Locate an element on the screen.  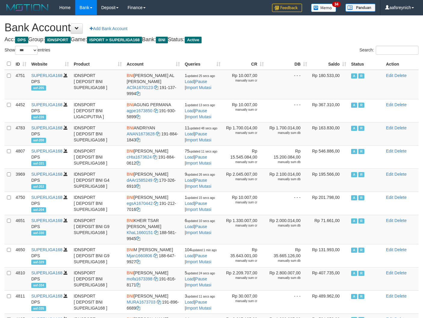
span: 75 is located at coordinates (201, 151).